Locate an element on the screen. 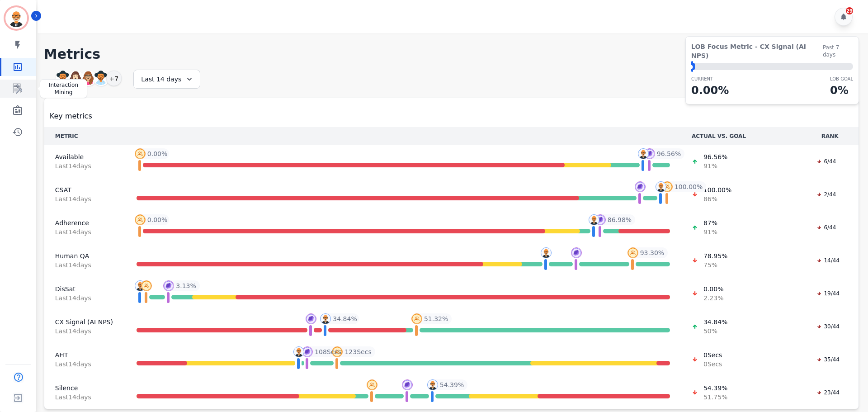  div: 2/44 is located at coordinates (826, 194).